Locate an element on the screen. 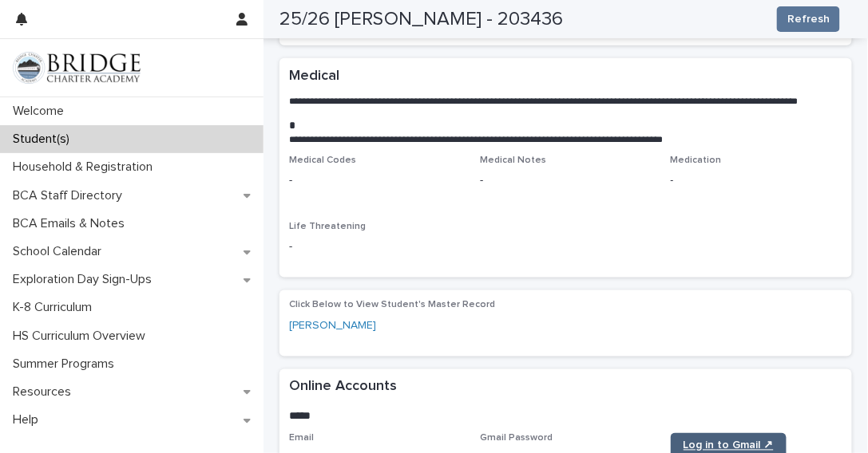  p: K-8 Curriculum is located at coordinates (55, 307).